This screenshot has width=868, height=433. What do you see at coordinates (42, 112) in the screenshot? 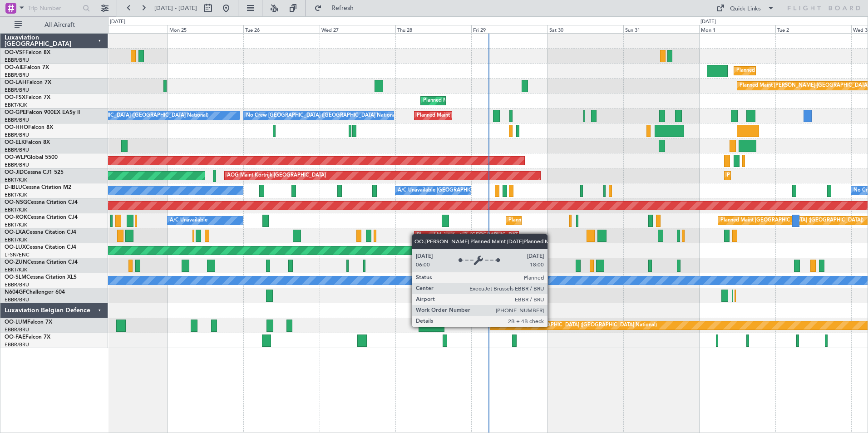
I see `a: OO-GPEFalcon 900EX EASy II` at bounding box center [42, 112].